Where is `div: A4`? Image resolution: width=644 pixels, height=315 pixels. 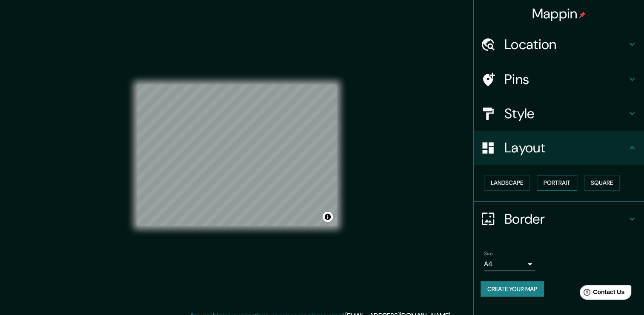
div: A4 is located at coordinates (510, 264).